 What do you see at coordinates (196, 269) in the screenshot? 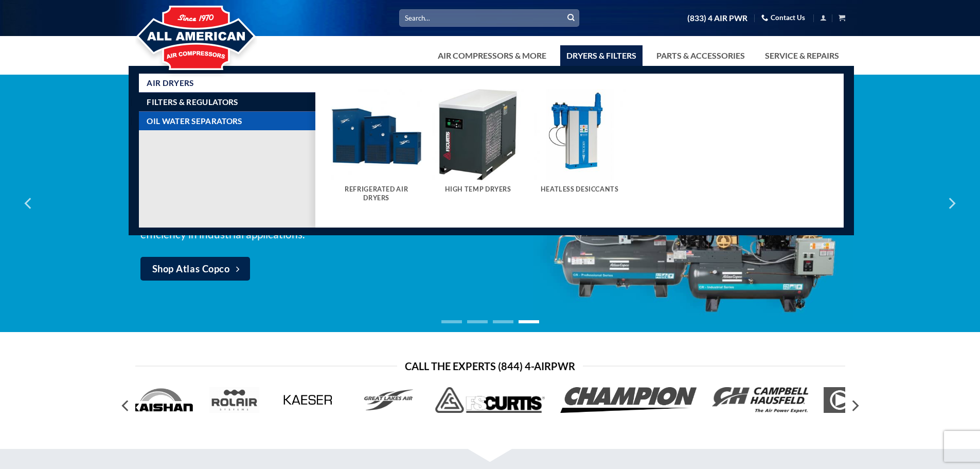
I see `a: Shop Atlas Copco` at bounding box center [196, 269].